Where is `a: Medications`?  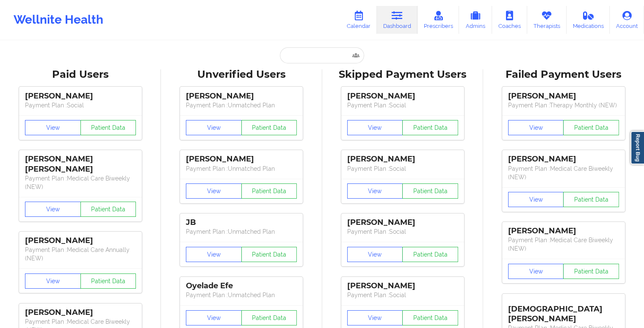
a: Medications is located at coordinates (588, 20).